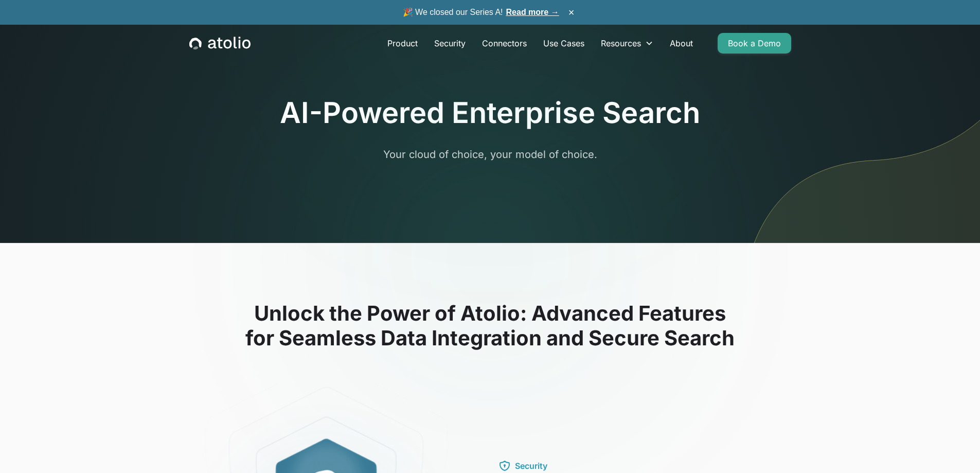 The height and width of the screenshot is (473, 980). I want to click on img: line, so click(859, 124).